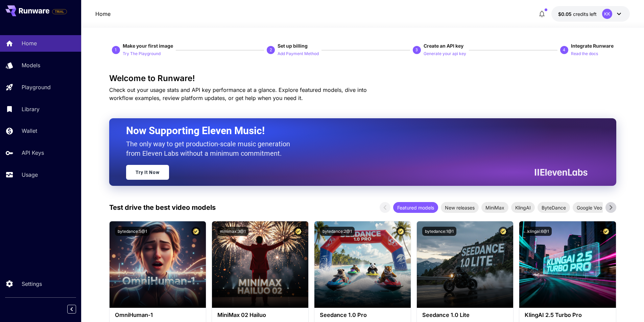 This screenshot has height=322, width=644. I want to click on p: Generate your api key, so click(445, 54).